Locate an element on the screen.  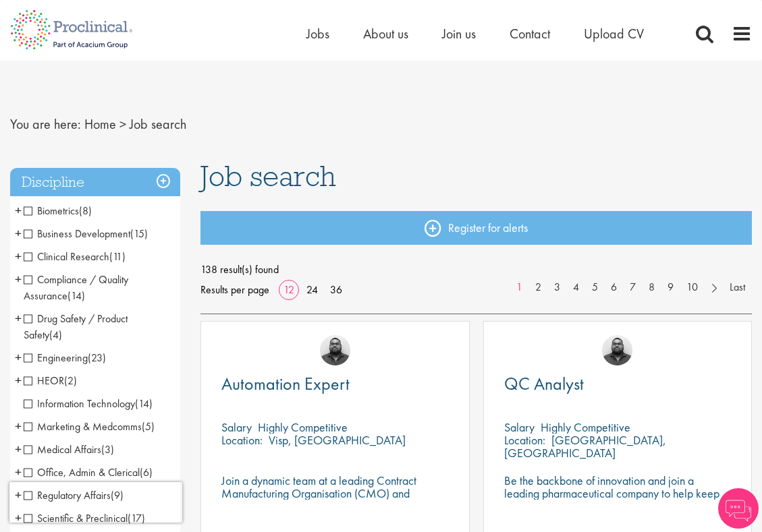
a: 2 is located at coordinates (538, 288).